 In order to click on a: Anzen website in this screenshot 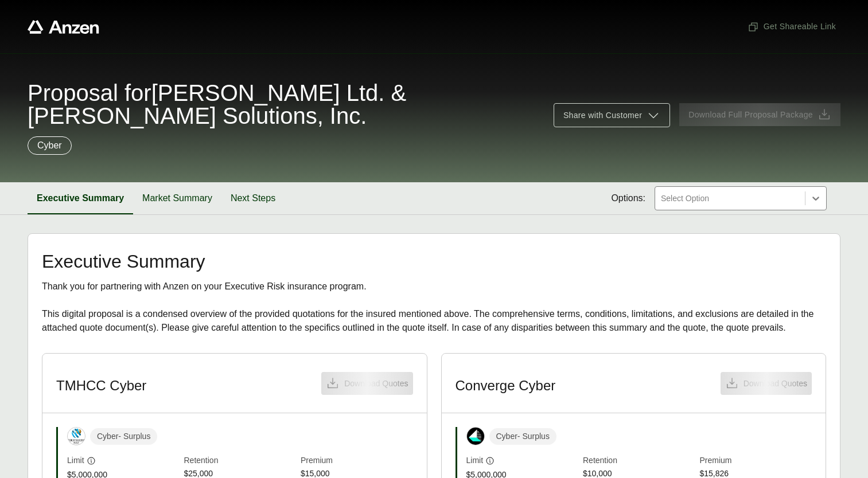, I will do `click(63, 27)`.